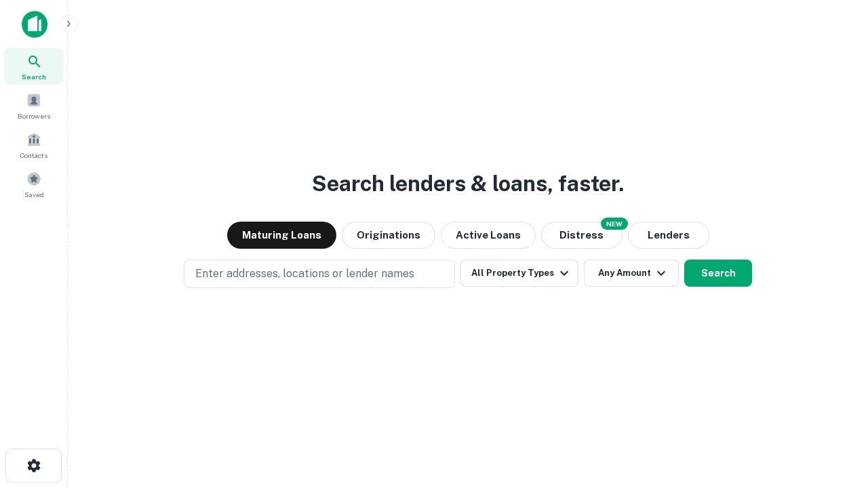 The height and width of the screenshot is (488, 868). I want to click on button: Search, so click(718, 273).